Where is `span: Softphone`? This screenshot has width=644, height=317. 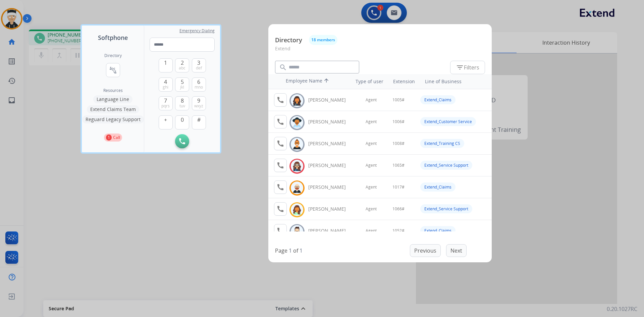 span: Softphone is located at coordinates (113, 38).